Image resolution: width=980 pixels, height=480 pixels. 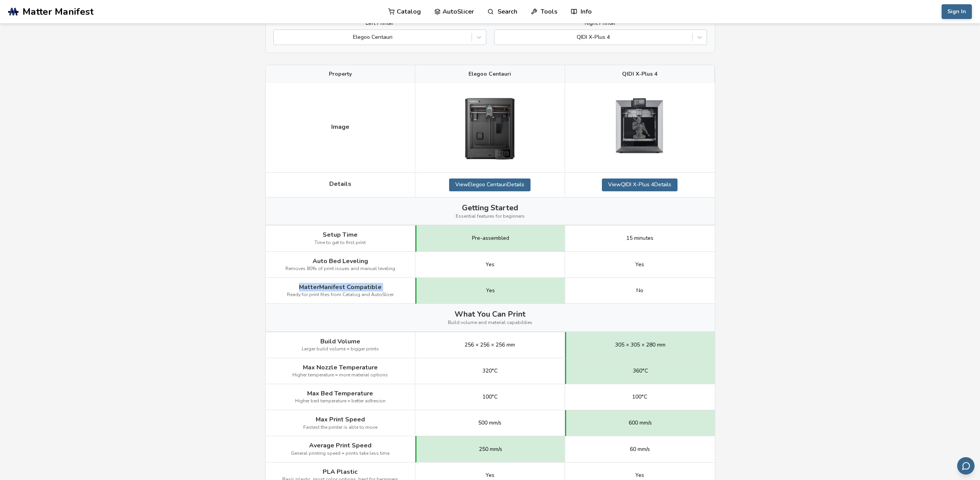 I want to click on span: 305 × 305 × 280 mm, so click(x=641, y=345).